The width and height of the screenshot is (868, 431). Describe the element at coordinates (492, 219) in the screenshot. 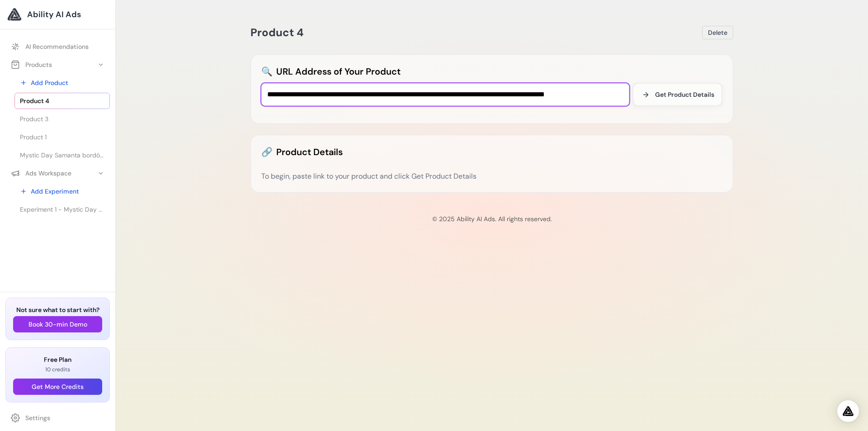

I see `p: © 2025 Ability AI Ads. All rights reserved.` at that location.